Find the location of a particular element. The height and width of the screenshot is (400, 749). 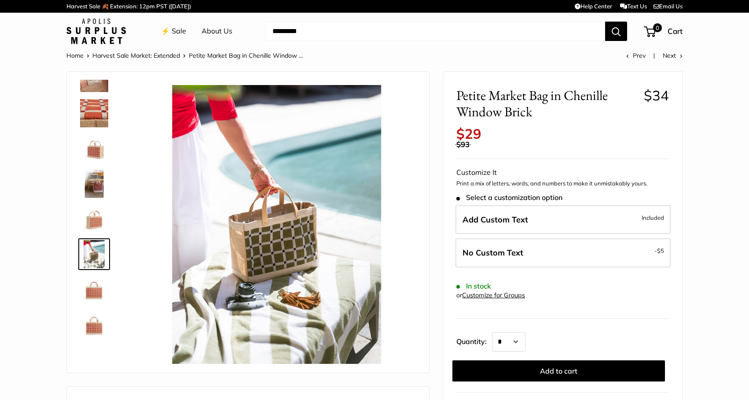

a: Text Us is located at coordinates (633, 6).